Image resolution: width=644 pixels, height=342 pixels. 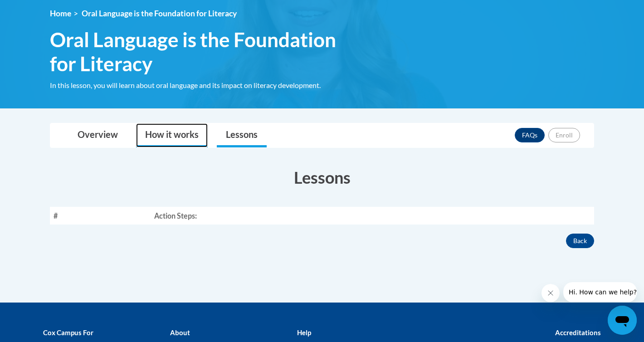 I want to click on h3: Lessons, so click(x=322, y=178).